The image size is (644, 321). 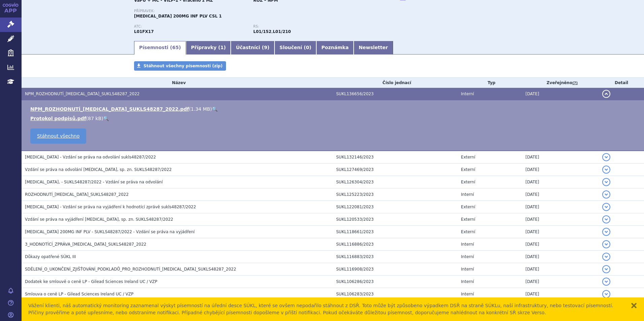 I want to click on td: SUKL106286/2023, so click(x=395, y=281).